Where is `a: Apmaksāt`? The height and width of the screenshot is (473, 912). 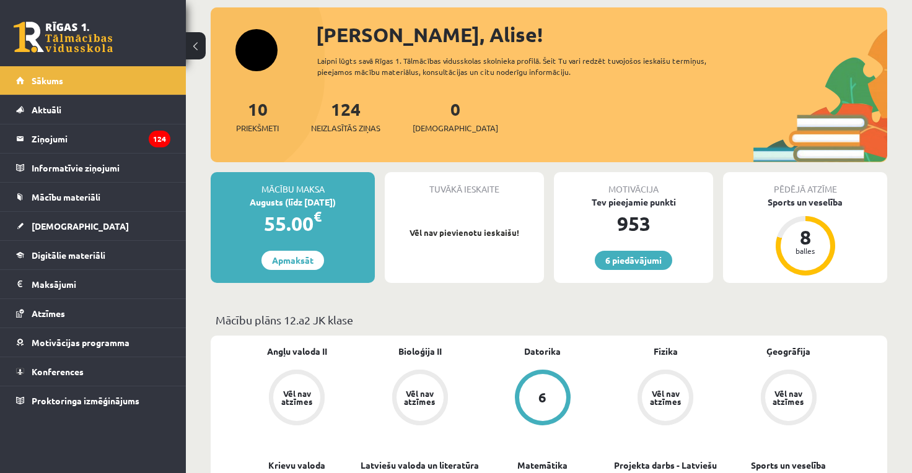 a: Apmaksāt is located at coordinates (292, 260).